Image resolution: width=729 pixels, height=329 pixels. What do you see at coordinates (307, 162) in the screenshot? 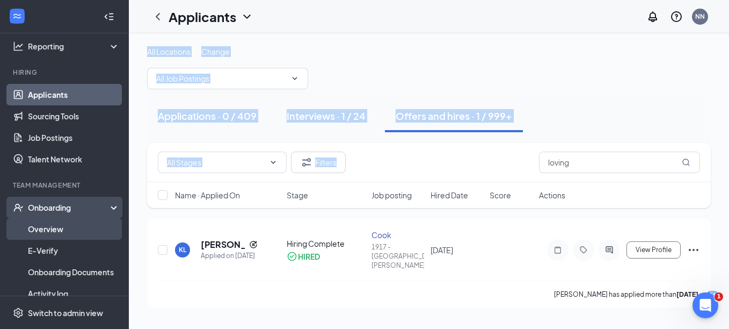
I see `svg: Filter` at bounding box center [307, 162].